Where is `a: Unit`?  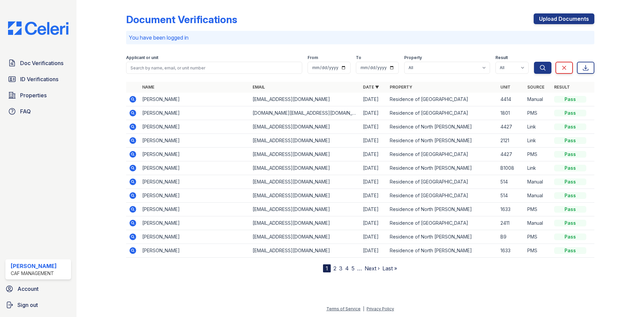
a: Unit is located at coordinates (505, 87).